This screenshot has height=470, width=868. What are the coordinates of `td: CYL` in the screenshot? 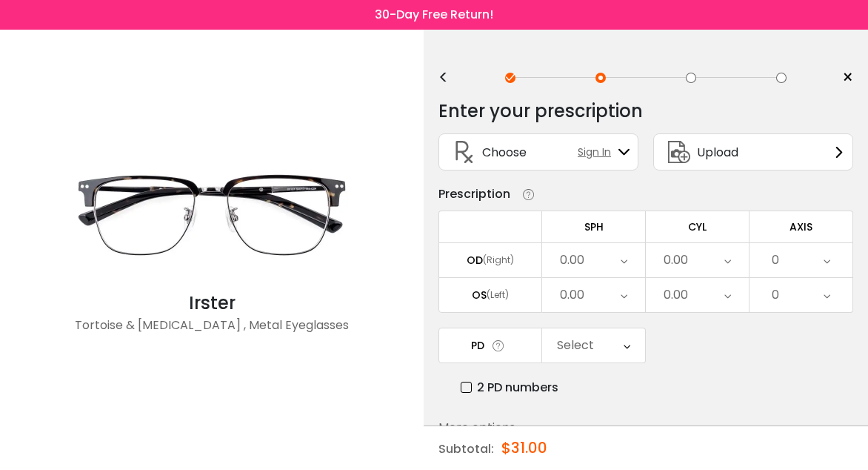 It's located at (698, 226).